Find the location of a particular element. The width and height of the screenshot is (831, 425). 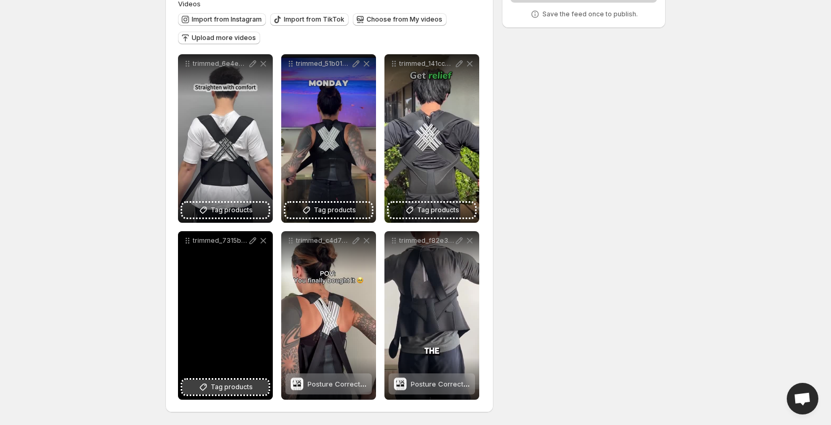

div: trimmed_f82e3ed7-23a2-4cf2-a13c-d389758d941ePosture Corrector Belt UnisexPosture Corrector Belt U... is located at coordinates (432, 315).